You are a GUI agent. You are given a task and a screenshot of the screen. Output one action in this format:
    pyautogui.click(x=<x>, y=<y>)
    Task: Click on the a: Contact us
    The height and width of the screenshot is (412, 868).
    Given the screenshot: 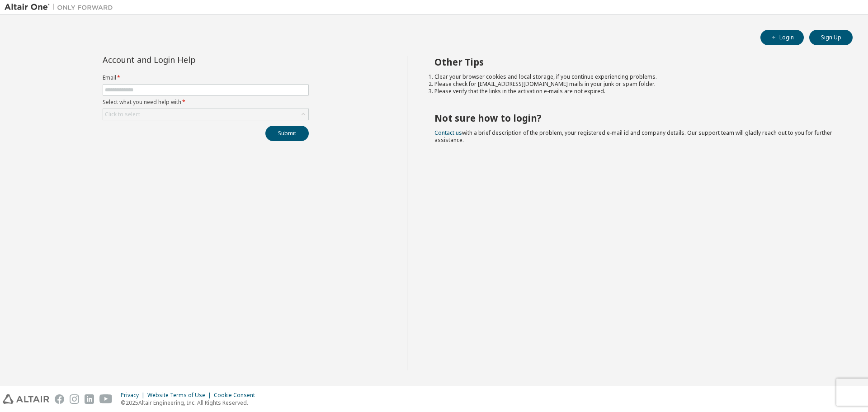 What is the action you would take?
    pyautogui.click(x=448, y=133)
    